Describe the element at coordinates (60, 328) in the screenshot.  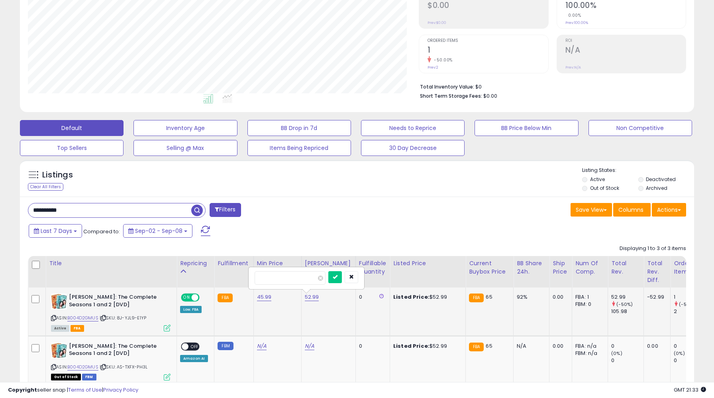
I see `span: All listings currently available for purchase on Amazon` at that location.